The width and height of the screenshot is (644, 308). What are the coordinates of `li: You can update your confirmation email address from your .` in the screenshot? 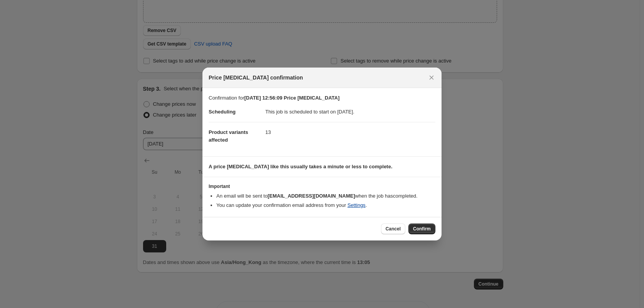 It's located at (326, 206).